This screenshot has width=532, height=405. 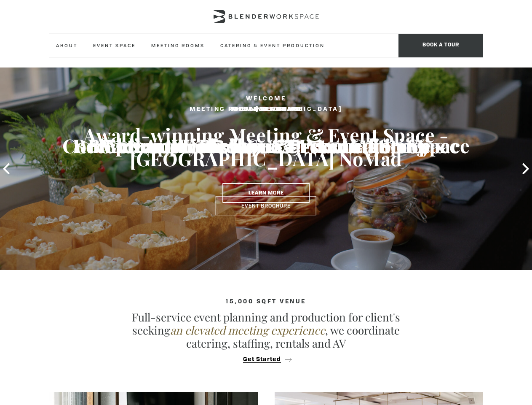 What do you see at coordinates (266, 206) in the screenshot?
I see `a: Event Brochure` at bounding box center [266, 206].